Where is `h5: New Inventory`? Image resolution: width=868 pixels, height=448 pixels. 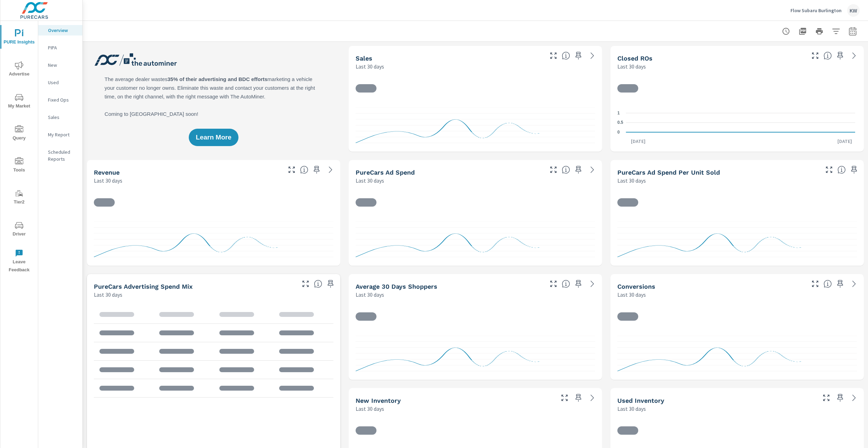
h5: New Inventory is located at coordinates (378, 400).